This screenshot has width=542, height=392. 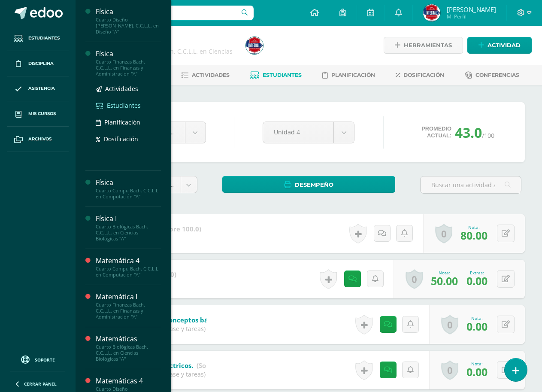 I want to click on div: Matemáticas, so click(x=129, y=338).